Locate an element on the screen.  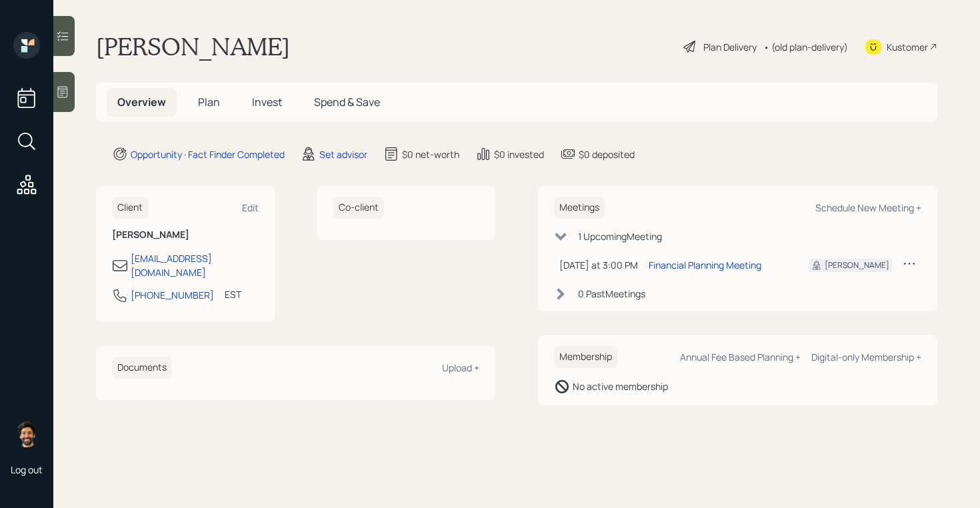
span: Invest is located at coordinates (267, 102).